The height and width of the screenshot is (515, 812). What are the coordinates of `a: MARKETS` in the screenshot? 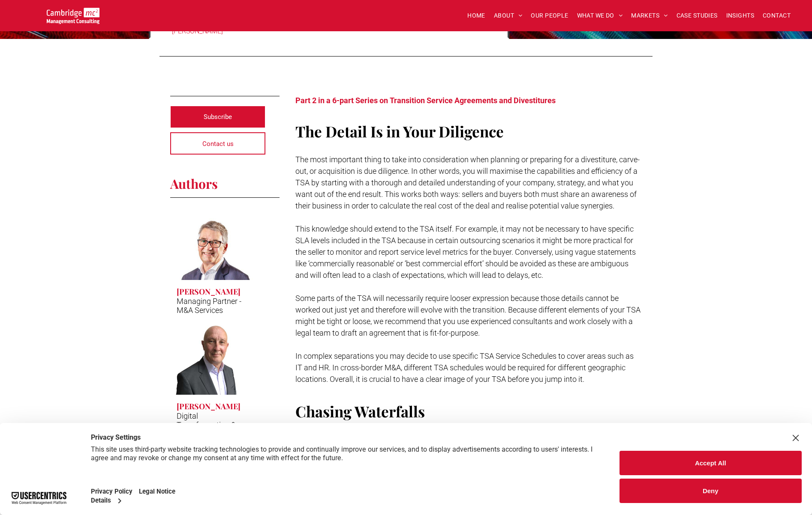 It's located at (649, 15).